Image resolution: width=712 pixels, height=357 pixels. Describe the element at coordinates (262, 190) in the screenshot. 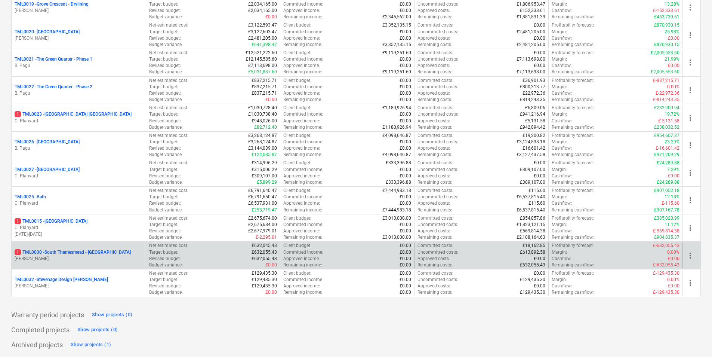

I see `p: £6,791,640.47` at that location.